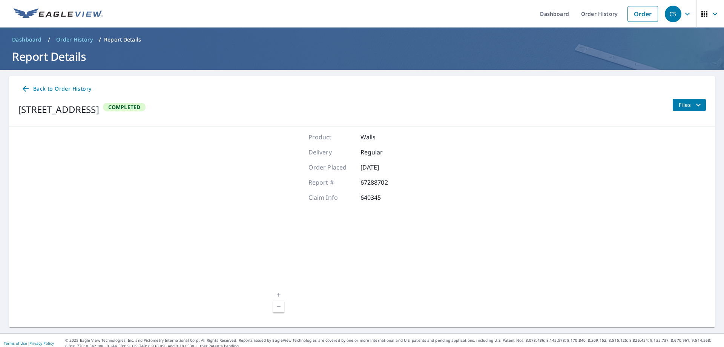 This screenshot has width=724, height=347. Describe the element at coordinates (74, 40) in the screenshot. I see `span: Order History` at that location.